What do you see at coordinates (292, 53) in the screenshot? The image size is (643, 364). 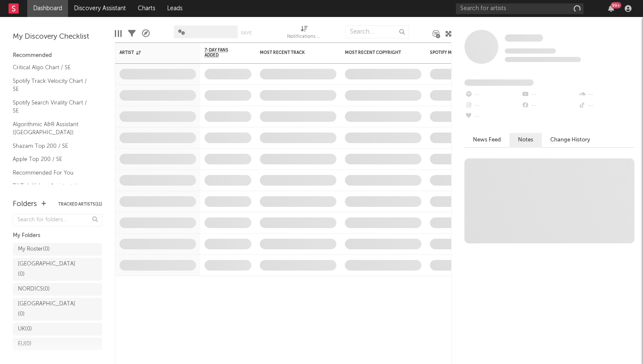 I see `div: Most Recent Track` at bounding box center [292, 53].